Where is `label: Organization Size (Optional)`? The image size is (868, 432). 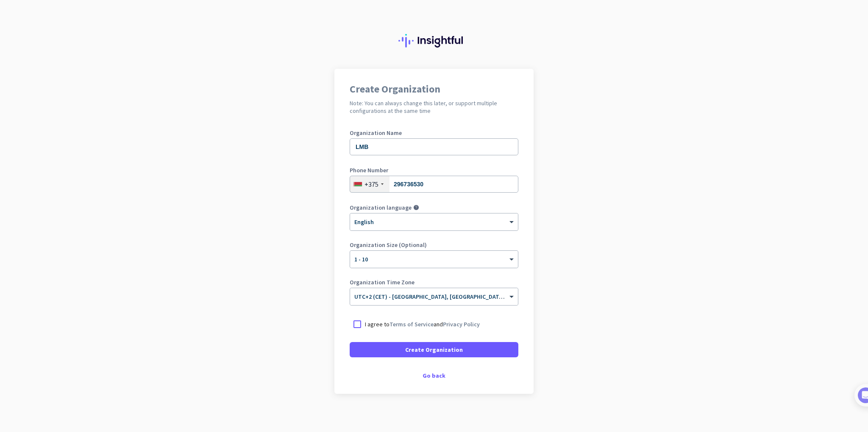 label: Organization Size (Optional) is located at coordinates (434, 245).